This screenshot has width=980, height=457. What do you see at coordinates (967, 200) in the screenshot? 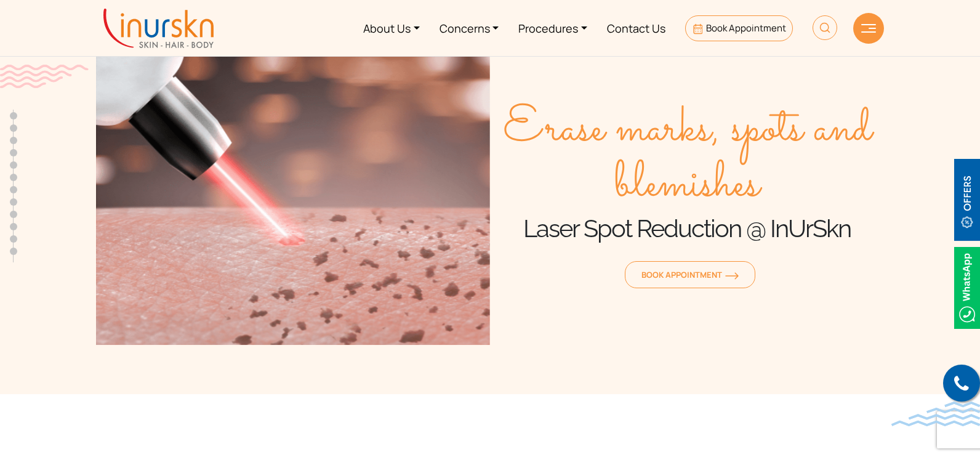
I see `img: offerBt` at bounding box center [967, 200].